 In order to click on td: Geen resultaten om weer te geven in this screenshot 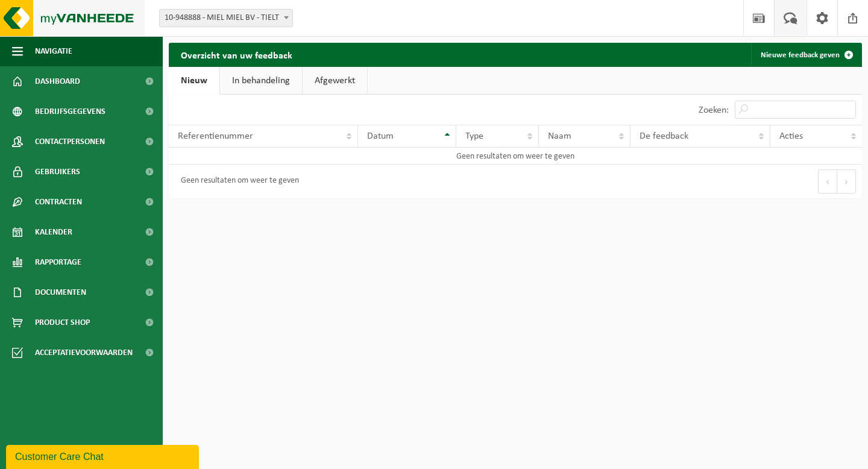, I will do `click(515, 156)`.